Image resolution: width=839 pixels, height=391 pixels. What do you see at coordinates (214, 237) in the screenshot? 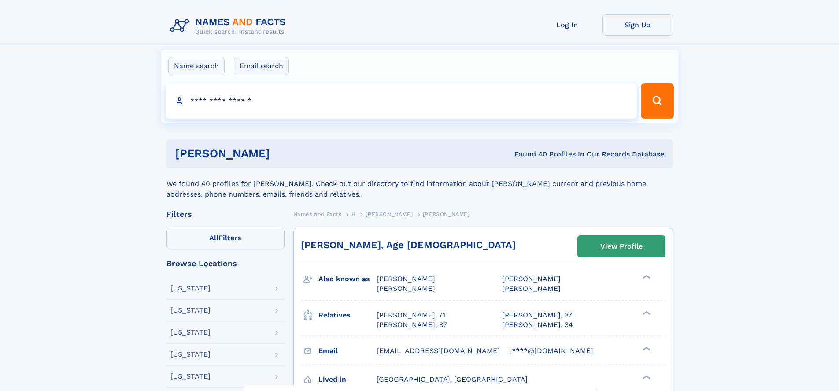
I see `span: All` at bounding box center [214, 237].